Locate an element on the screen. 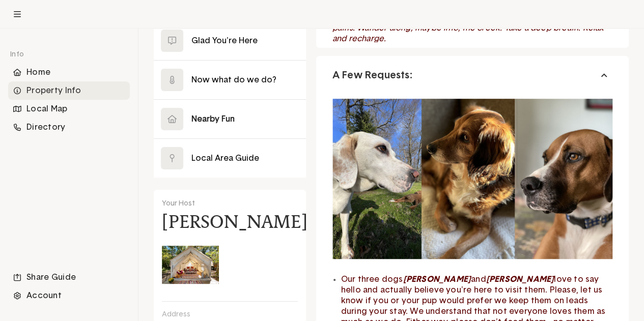 This screenshot has height=321, width=644. img: Gini Woy's avatar is located at coordinates (191, 265).